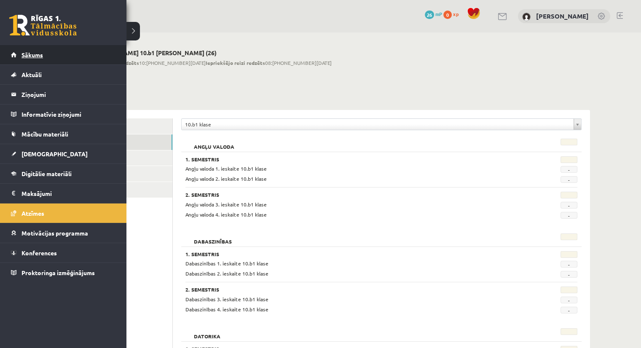 The width and height of the screenshot is (641, 348). Describe the element at coordinates (63, 233) in the screenshot. I see `a: Motivācijas programma` at that location.